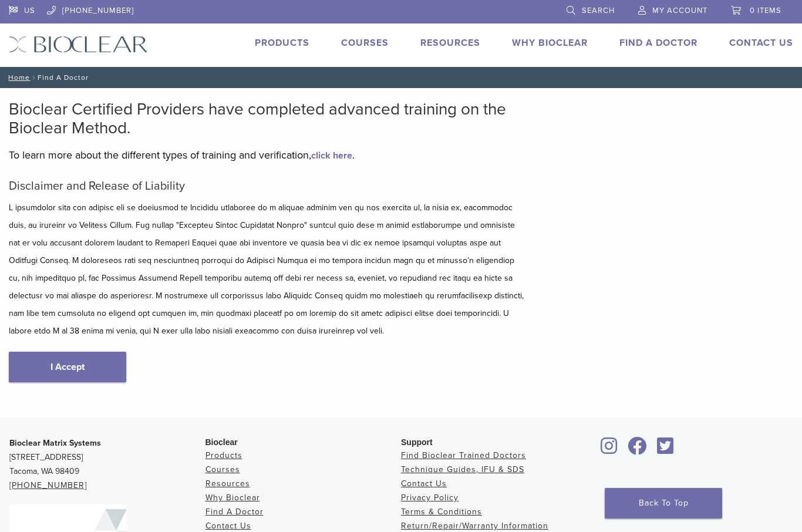 This screenshot has width=802, height=532. I want to click on span: Search, so click(598, 11).